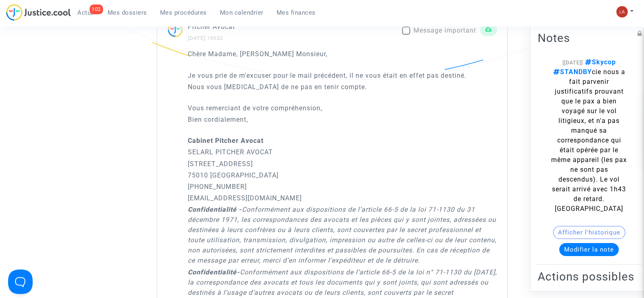 The width and height of the screenshot is (644, 298). What do you see at coordinates (86, 13) in the screenshot?
I see `a: 102Actus` at bounding box center [86, 13].